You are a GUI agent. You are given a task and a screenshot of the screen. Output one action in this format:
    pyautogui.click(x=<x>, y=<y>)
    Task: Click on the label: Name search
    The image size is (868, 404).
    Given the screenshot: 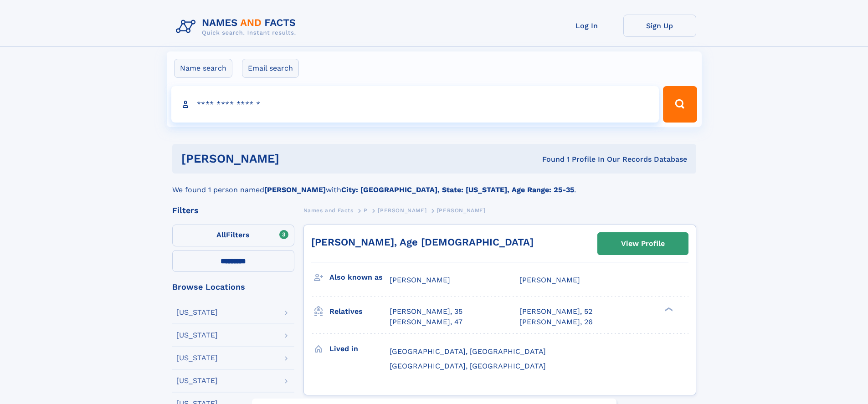 What is the action you would take?
    pyautogui.click(x=203, y=68)
    